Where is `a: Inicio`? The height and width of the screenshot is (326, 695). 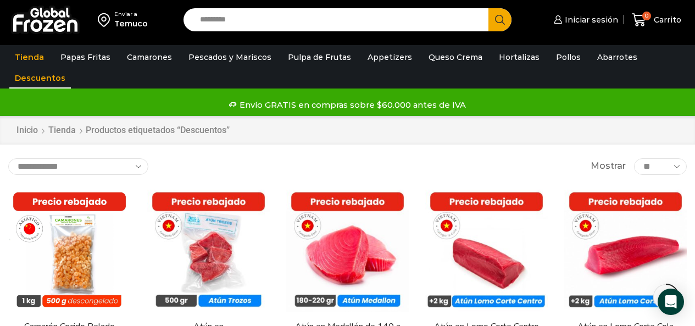 a: Inicio is located at coordinates (27, 130).